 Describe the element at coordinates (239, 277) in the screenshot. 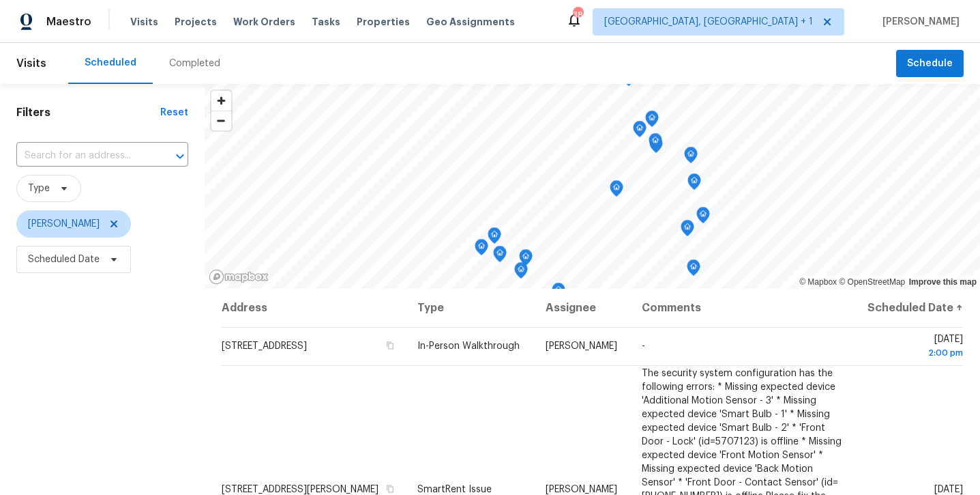

I see `a: Mapbox homepage` at that location.